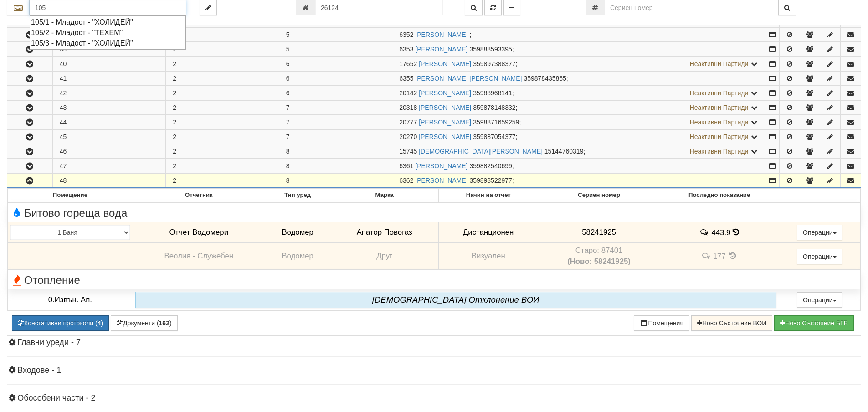  What do you see at coordinates (719, 196) in the screenshot?
I see `th: Последно показание` at bounding box center [719, 196].